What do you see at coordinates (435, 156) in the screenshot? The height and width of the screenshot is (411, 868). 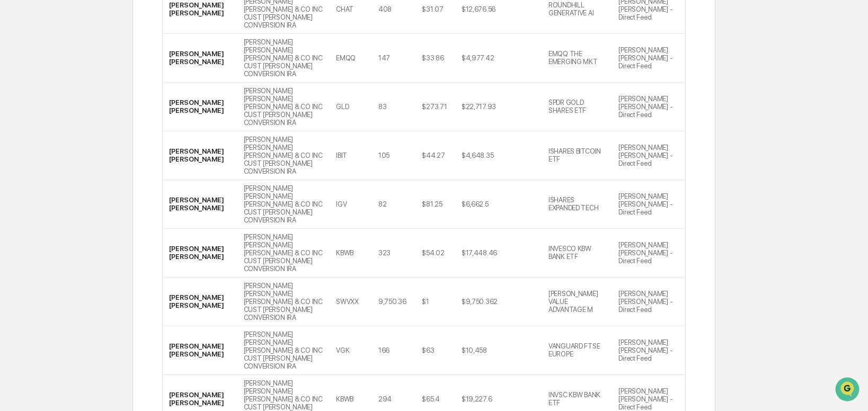 I see `td: $44.27` at bounding box center [435, 156].